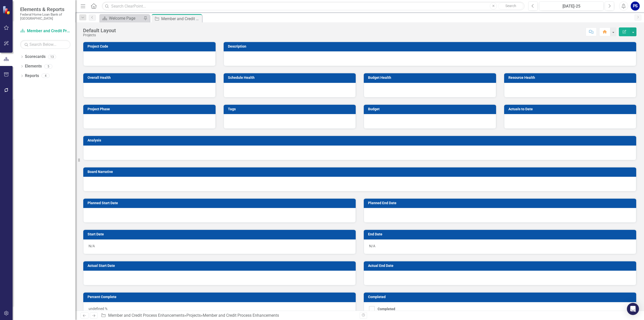  I want to click on div: Open Intercom Messenger, so click(633, 309).